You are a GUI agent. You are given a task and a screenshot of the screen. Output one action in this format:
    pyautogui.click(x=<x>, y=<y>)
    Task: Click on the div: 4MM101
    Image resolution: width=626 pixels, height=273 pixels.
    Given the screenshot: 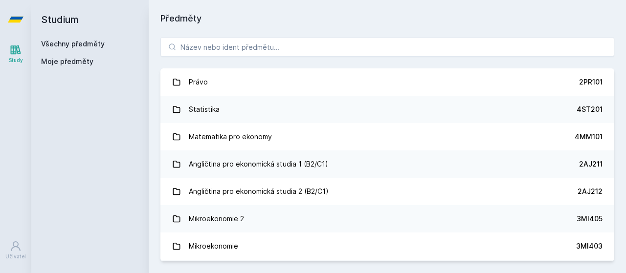 What is the action you would take?
    pyautogui.click(x=588, y=137)
    